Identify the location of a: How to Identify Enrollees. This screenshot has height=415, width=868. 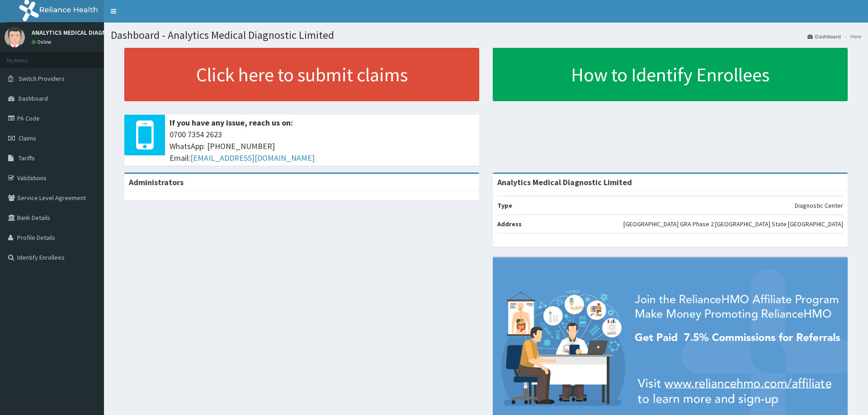
(670, 75).